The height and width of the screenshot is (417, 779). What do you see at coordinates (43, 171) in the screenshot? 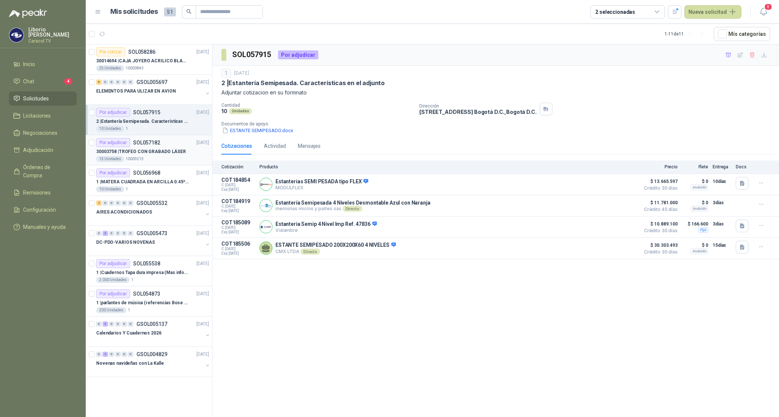
I see `a: Órdenes de Compra` at bounding box center [43, 171].